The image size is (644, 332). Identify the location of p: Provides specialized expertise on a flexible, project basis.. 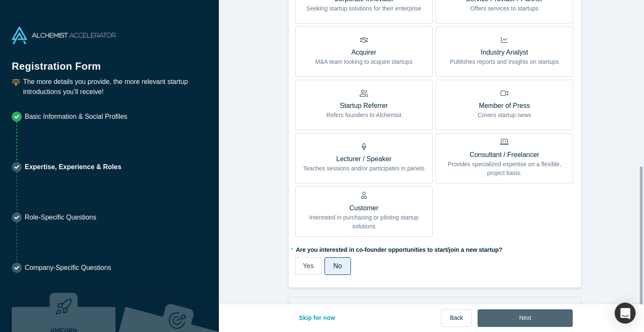
(504, 169).